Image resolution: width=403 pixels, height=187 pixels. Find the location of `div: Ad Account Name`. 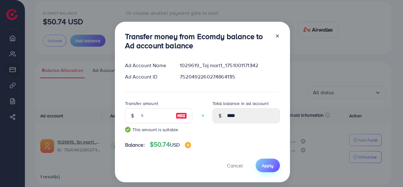

div: Ad Account Name is located at coordinates (147, 65).